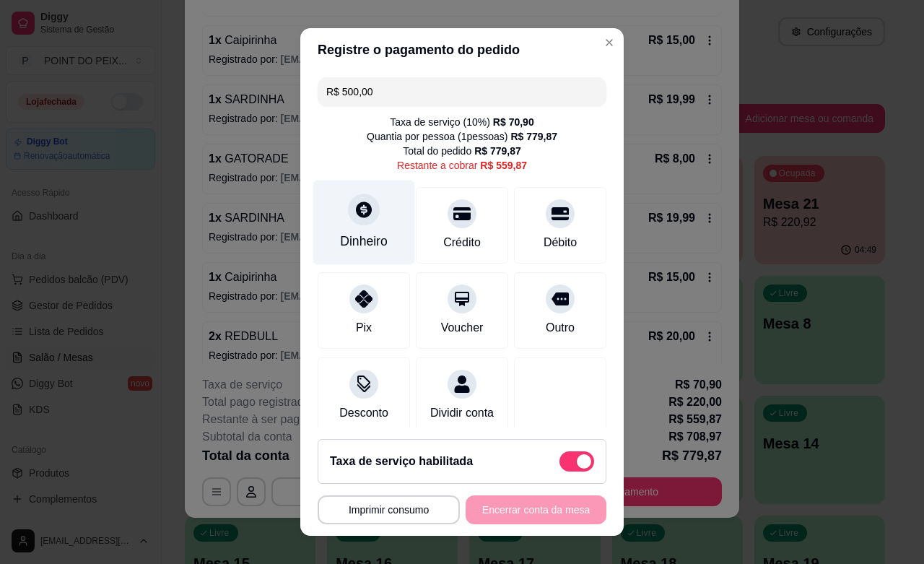 Image resolution: width=924 pixels, height=564 pixels. Describe the element at coordinates (513, 122) in the screenshot. I see `div: R$ 70,90` at that location.